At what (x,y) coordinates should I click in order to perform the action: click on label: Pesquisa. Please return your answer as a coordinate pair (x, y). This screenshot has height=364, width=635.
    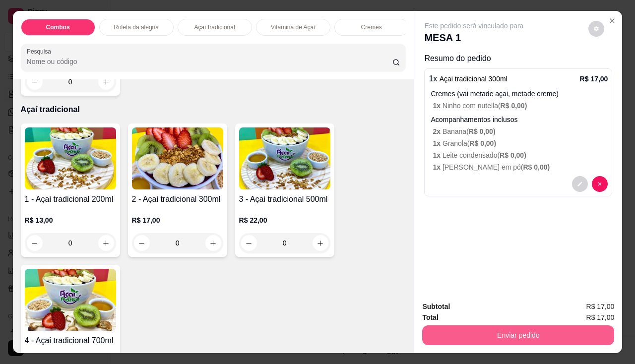
    Looking at the image, I should click on (41, 51).